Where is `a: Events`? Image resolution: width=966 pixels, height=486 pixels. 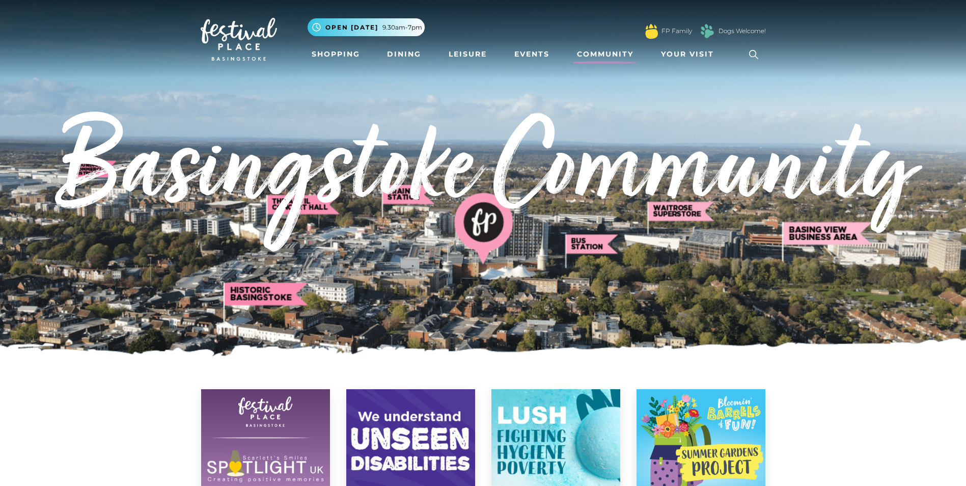 a: Events is located at coordinates (531, 54).